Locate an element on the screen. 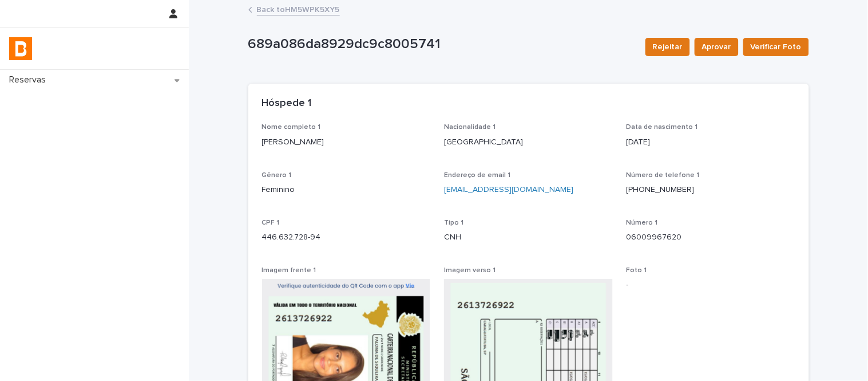  button: Verificar Foto is located at coordinates (776, 47).